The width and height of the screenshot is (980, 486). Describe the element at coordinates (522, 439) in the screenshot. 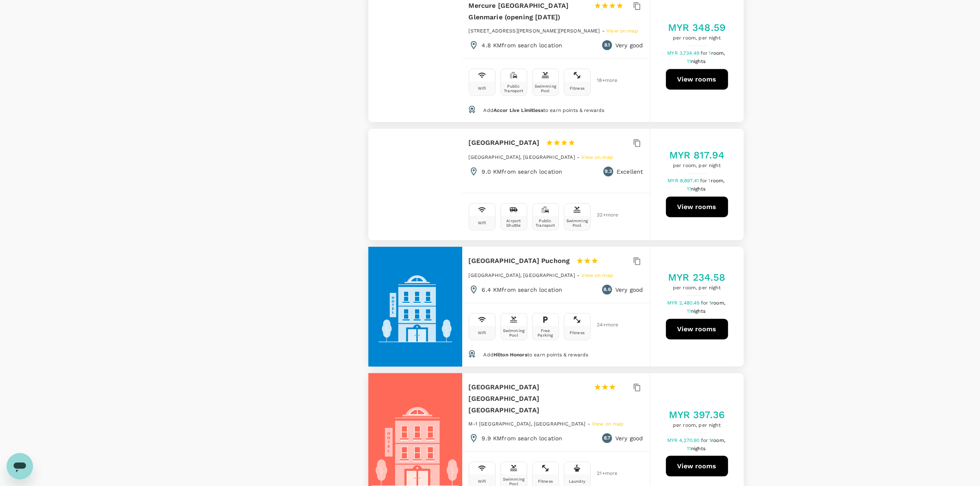

I see `p: 9.9 KM from search location` at that location.